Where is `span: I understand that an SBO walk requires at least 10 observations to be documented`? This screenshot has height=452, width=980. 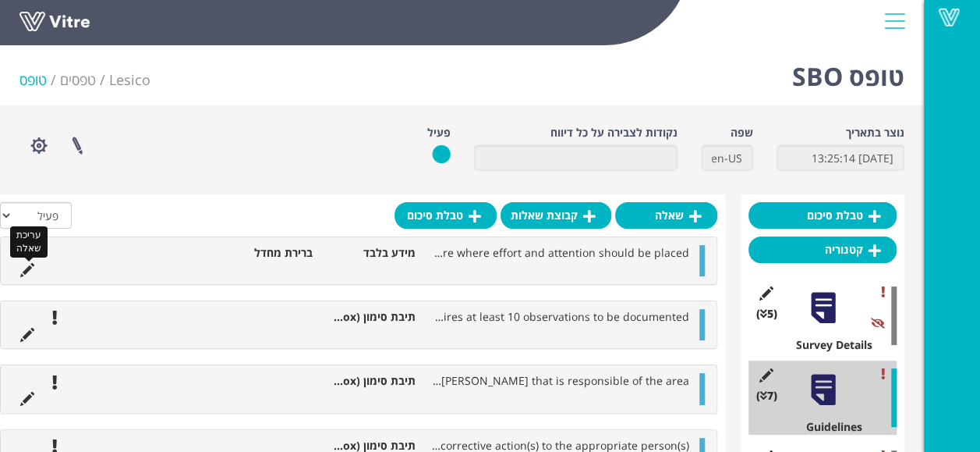 span: I understand that an SBO walk requires at least 10 observations to be documented is located at coordinates (472, 316).